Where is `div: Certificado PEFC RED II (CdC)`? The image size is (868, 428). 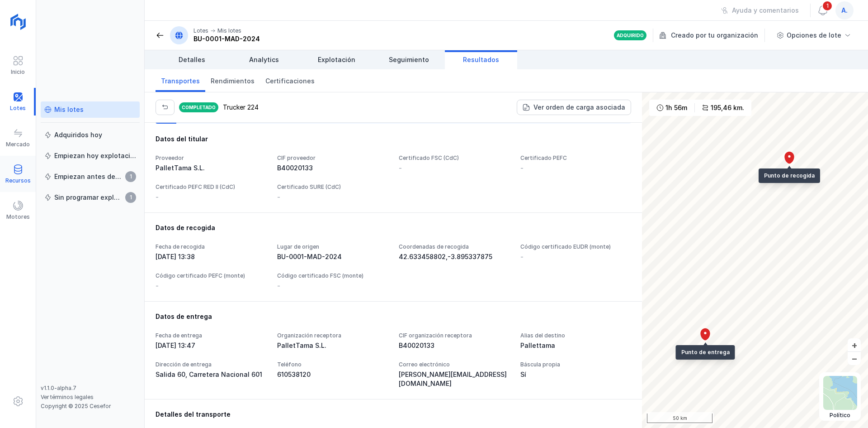
div: Certificado PEFC RED II (CdC) is located at coordinates (211, 187).